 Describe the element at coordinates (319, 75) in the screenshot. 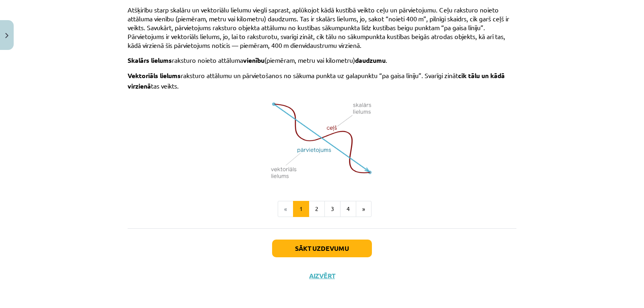

I see `span: raksturo attālumu un pārvietošanos no sākuma punkta uz galapunktu “pa gaisa līniju”. Svarīgi zināt` at that location.